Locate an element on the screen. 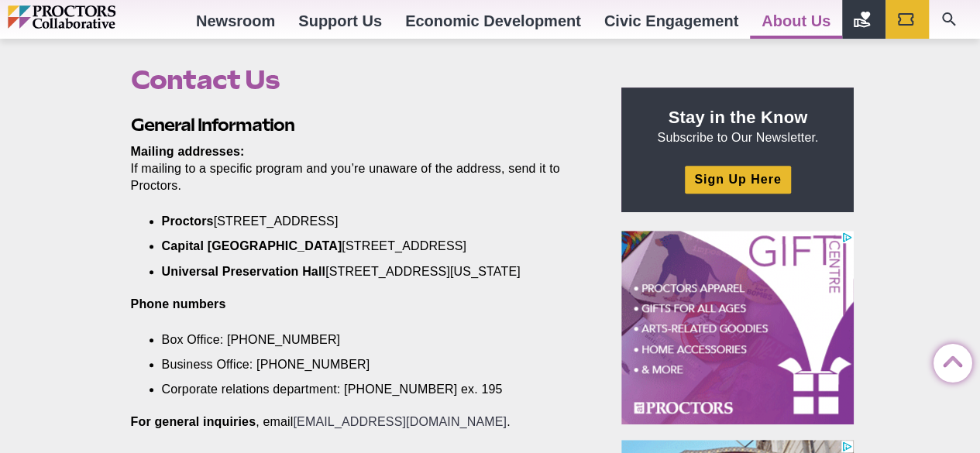 The width and height of the screenshot is (980, 453). b: Phone numbers is located at coordinates (178, 303).